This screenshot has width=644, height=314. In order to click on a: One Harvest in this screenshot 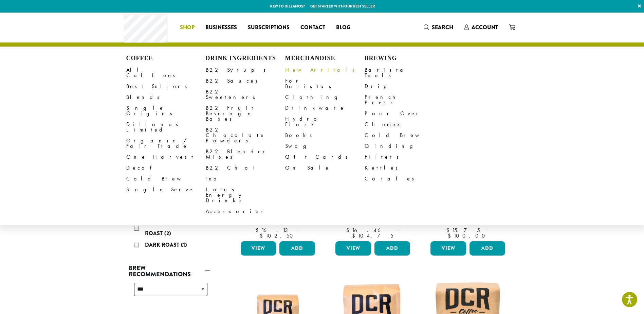, I will do `click(166, 157)`.